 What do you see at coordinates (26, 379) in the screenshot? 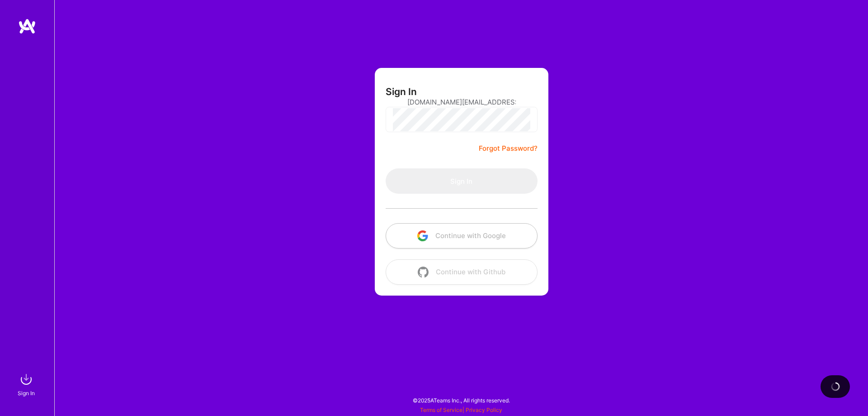
I see `img: sign in` at bounding box center [26, 379].